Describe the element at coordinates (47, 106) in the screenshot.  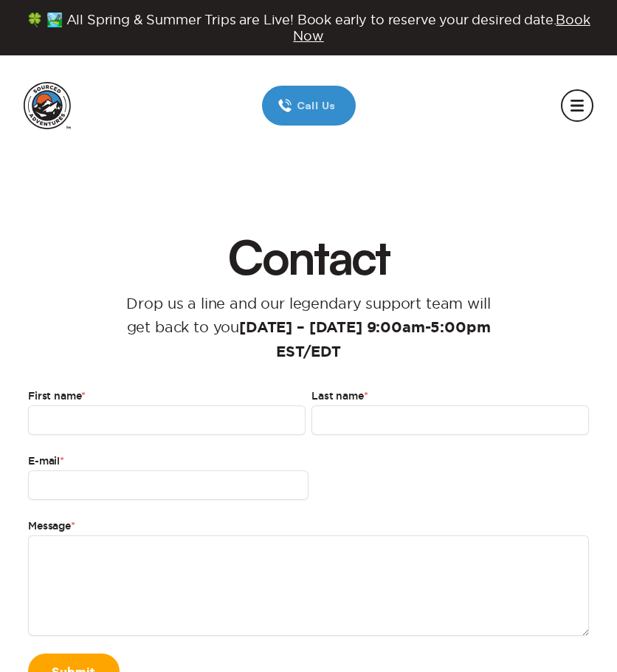
I see `img: Sourced Adventures company logo` at that location.